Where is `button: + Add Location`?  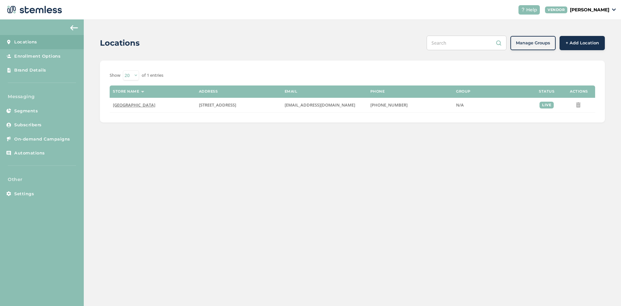 button: + Add Location is located at coordinates (582, 43).